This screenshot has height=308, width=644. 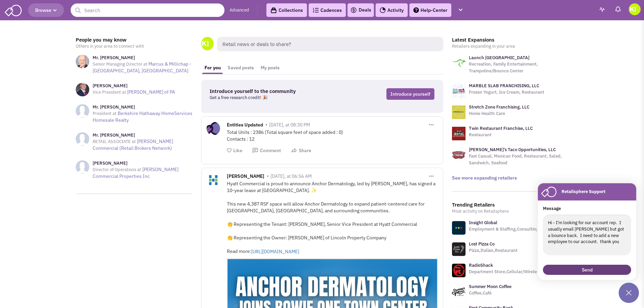 I want to click on button: Share, so click(x=301, y=150).